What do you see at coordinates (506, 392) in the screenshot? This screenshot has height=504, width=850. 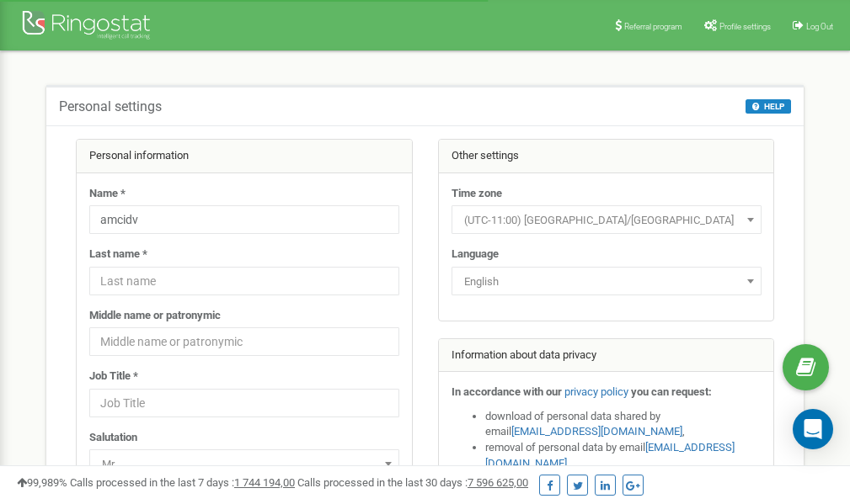 I see `strong: In accordance with our` at bounding box center [506, 392].